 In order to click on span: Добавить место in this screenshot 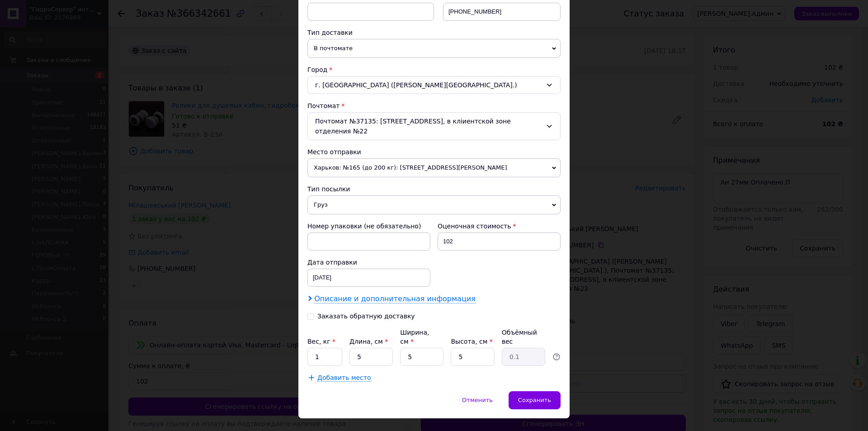, I will do `click(344, 378)`.